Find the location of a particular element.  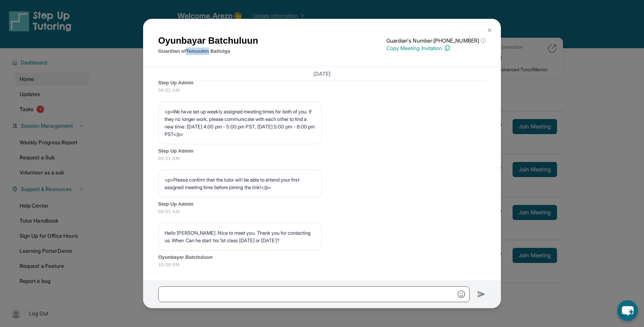

img: Send icon is located at coordinates (482, 295).